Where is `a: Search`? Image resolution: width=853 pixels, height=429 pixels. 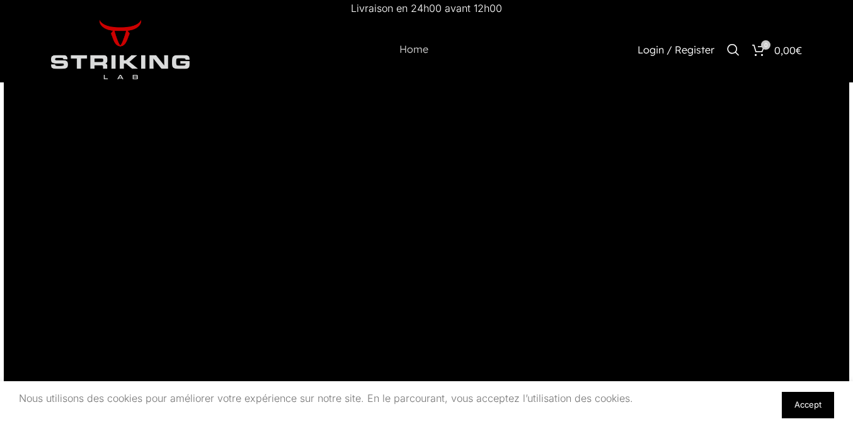 a: Search is located at coordinates (733, 50).